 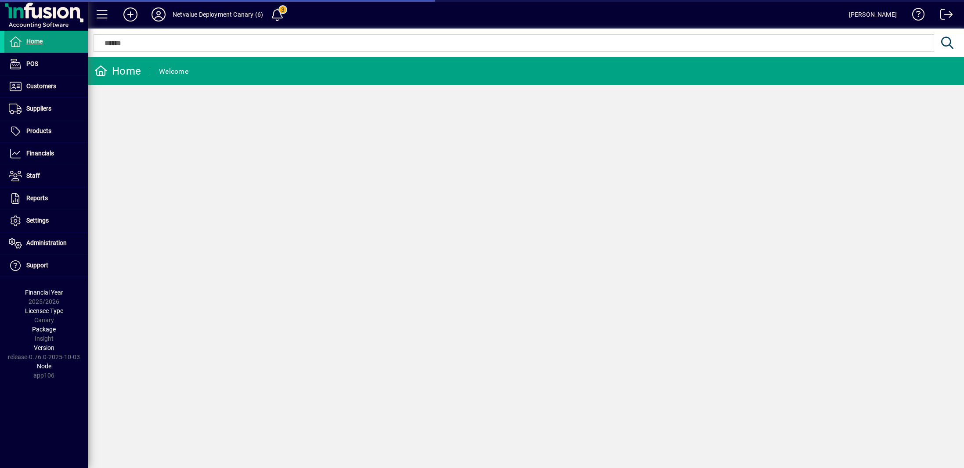 What do you see at coordinates (46, 221) in the screenshot?
I see `a: Settings` at bounding box center [46, 221].